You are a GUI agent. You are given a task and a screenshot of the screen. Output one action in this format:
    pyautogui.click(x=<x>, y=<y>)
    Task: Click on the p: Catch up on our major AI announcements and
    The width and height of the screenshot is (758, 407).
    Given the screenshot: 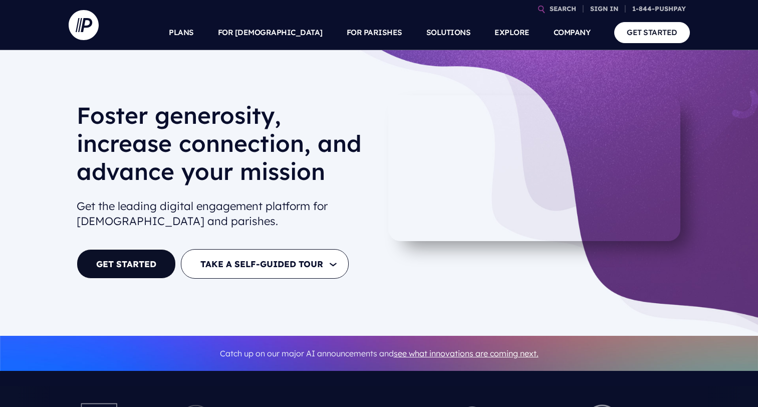 What is the action you would take?
    pyautogui.click(x=379, y=353)
    